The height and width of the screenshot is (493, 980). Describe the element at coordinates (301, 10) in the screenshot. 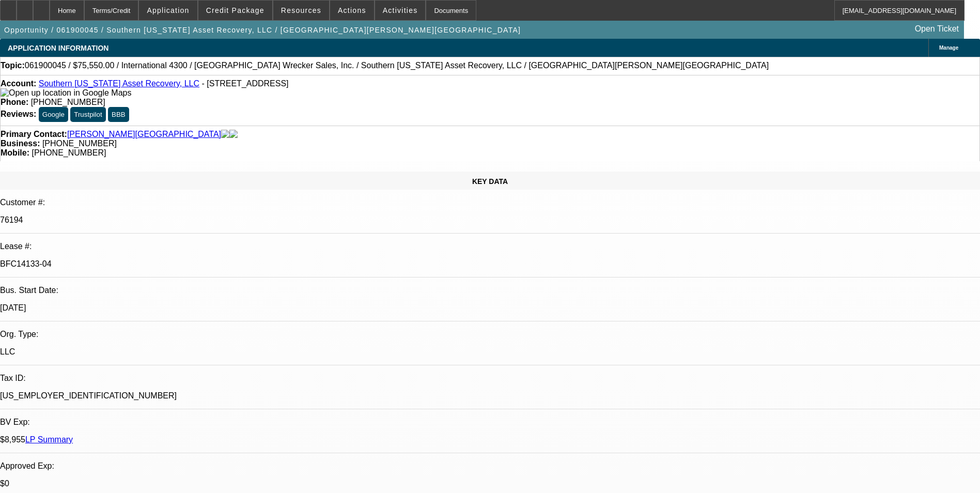

I see `button: Resources` at that location.